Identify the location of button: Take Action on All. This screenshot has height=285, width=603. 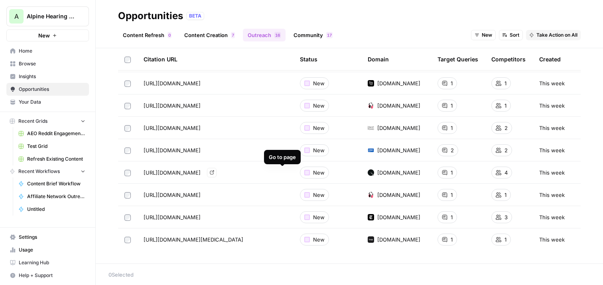
(554, 35).